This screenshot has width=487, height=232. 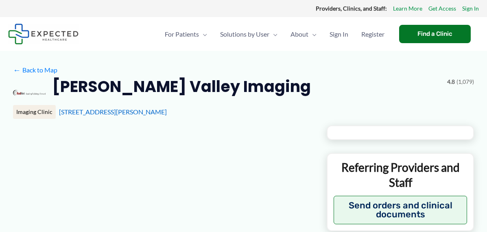 I want to click on a: Find a Clinic, so click(x=435, y=34).